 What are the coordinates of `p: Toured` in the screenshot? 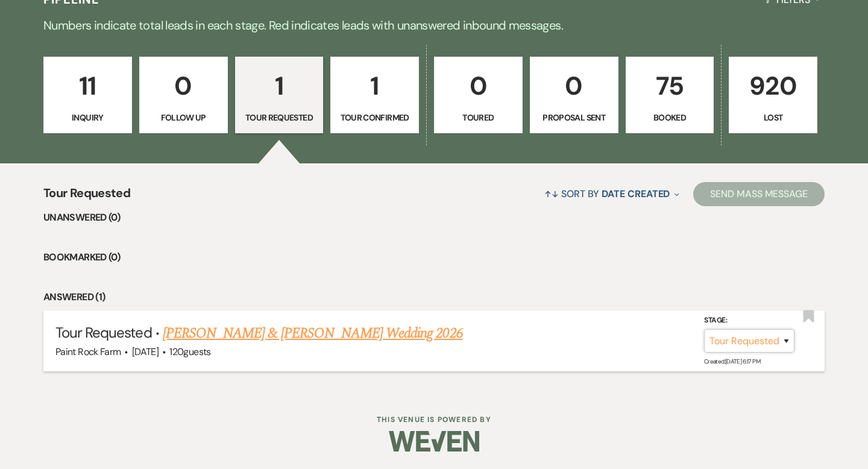 It's located at (478, 117).